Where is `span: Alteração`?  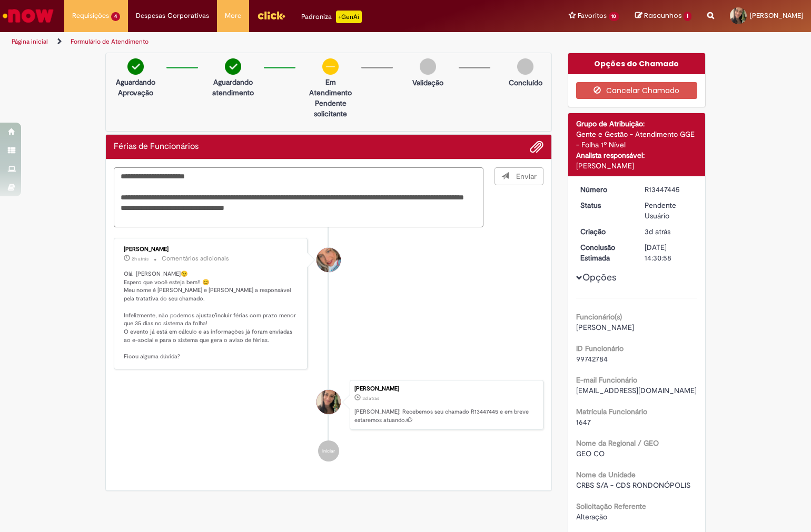
span: Alteração is located at coordinates (592, 517).